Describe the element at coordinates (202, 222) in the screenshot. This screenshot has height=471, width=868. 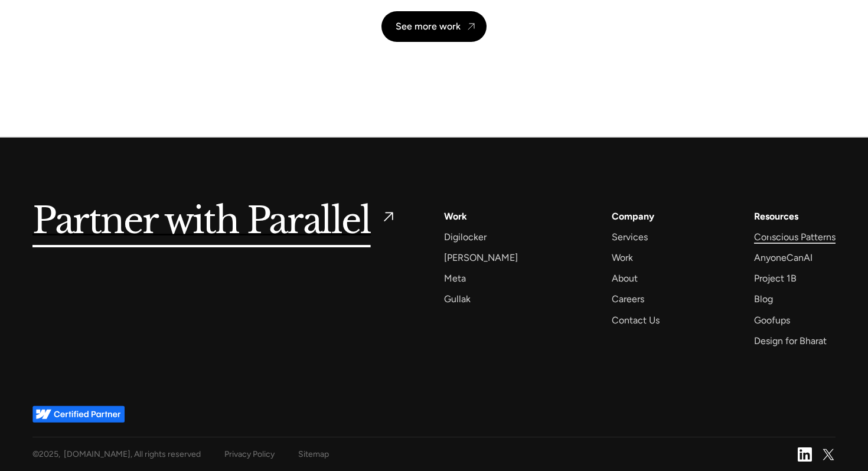
I see `h5: Partner with Parallel` at that location.